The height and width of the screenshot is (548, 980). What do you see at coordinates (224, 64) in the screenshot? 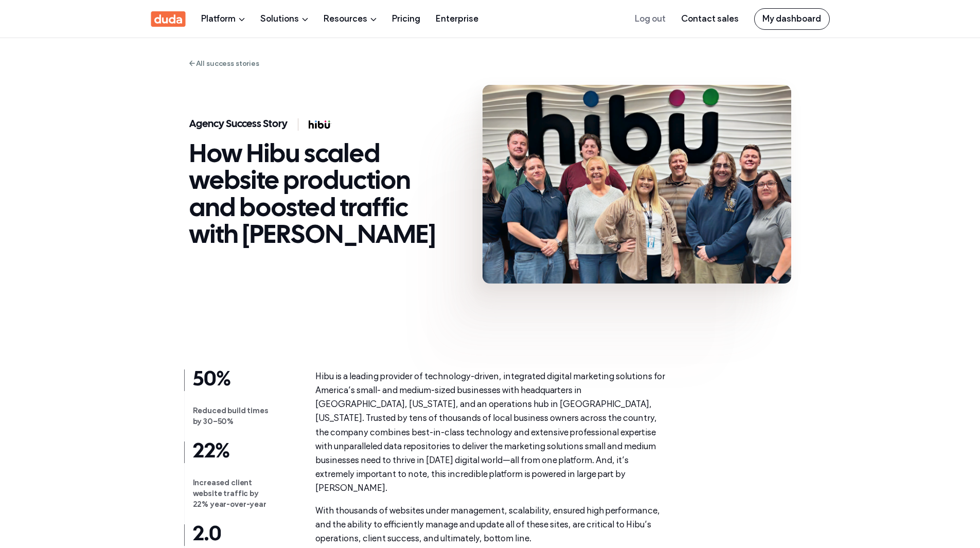
I see `a: All success stories` at bounding box center [224, 64].